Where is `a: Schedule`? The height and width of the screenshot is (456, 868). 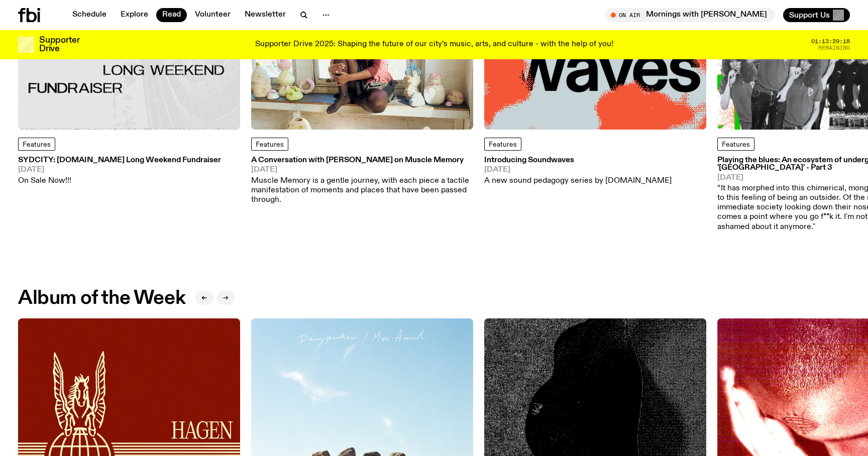 a: Schedule is located at coordinates (90, 15).